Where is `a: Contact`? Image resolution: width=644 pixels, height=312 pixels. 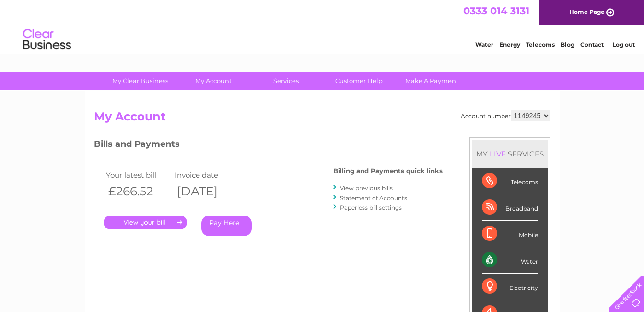
a: Contact is located at coordinates (592, 44).